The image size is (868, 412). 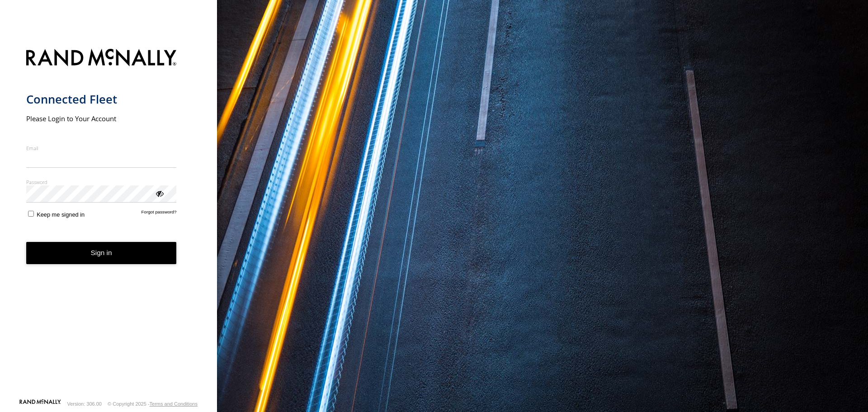 I want to click on form: main, so click(x=109, y=221).